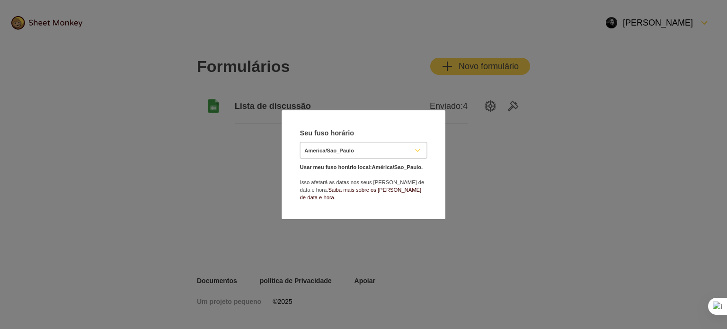 Image resolution: width=727 pixels, height=329 pixels. Describe the element at coordinates (336, 167) in the screenshot. I see `font: Usar meu fuso horário local:` at that location.